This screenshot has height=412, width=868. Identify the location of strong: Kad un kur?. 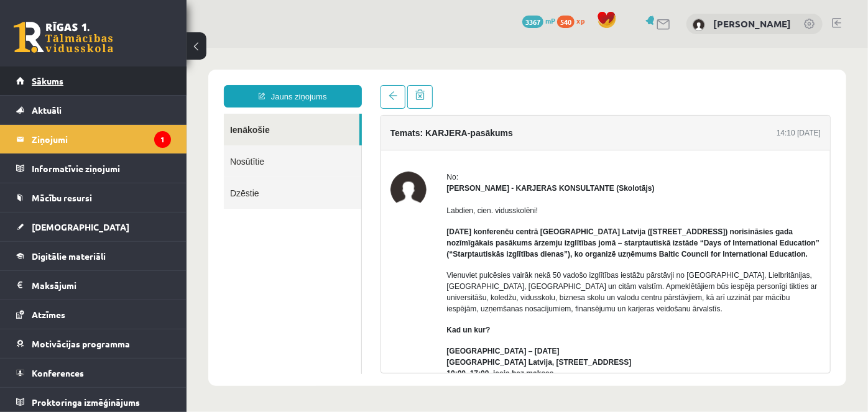
(282, 282).